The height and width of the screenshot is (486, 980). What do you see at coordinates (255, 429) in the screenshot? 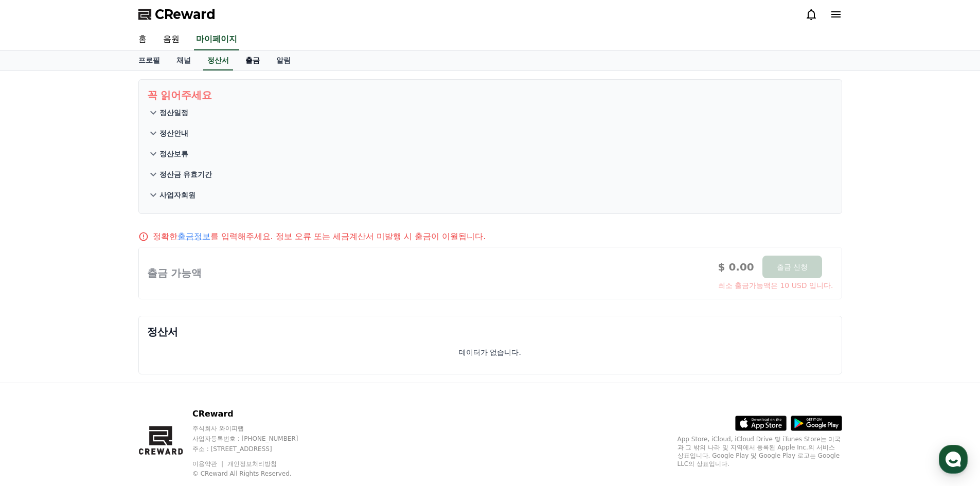
I see `p: 주식회사 와이피랩` at bounding box center [255, 429].